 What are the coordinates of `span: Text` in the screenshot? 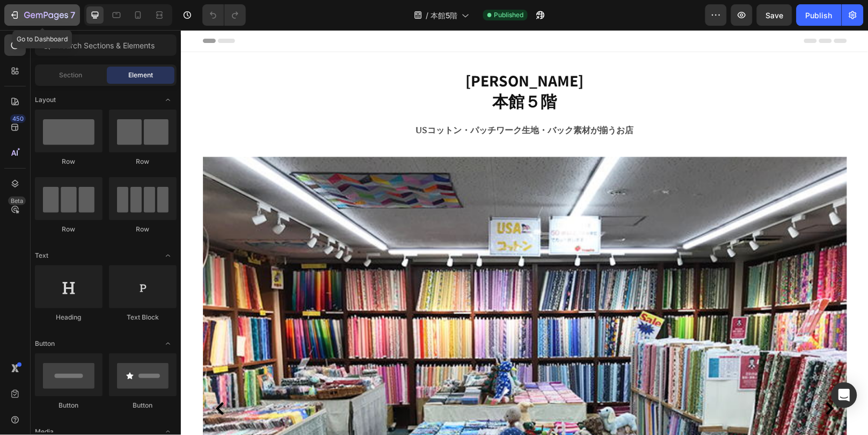 It's located at (41, 255).